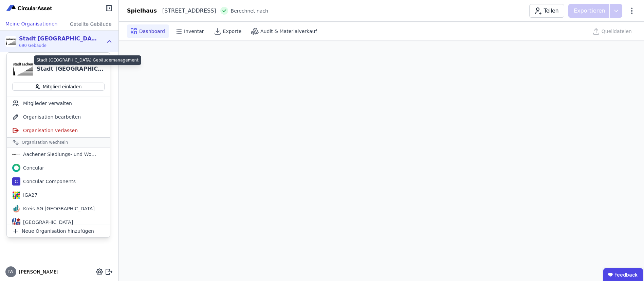  What do you see at coordinates (58, 45) in the screenshot?
I see `span: 690 Gebäude` at bounding box center [58, 45].